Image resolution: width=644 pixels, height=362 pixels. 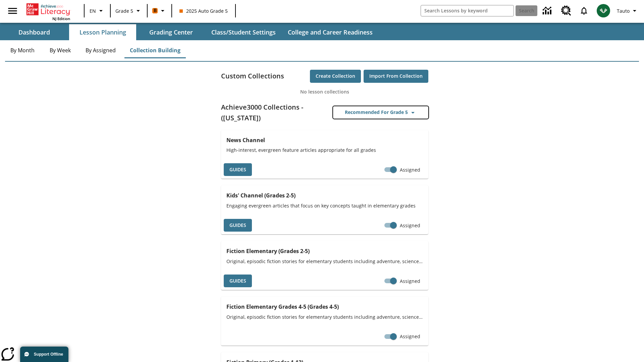 What do you see at coordinates (61, 19) in the screenshot?
I see `span: NJ Edition` at bounding box center [61, 19].